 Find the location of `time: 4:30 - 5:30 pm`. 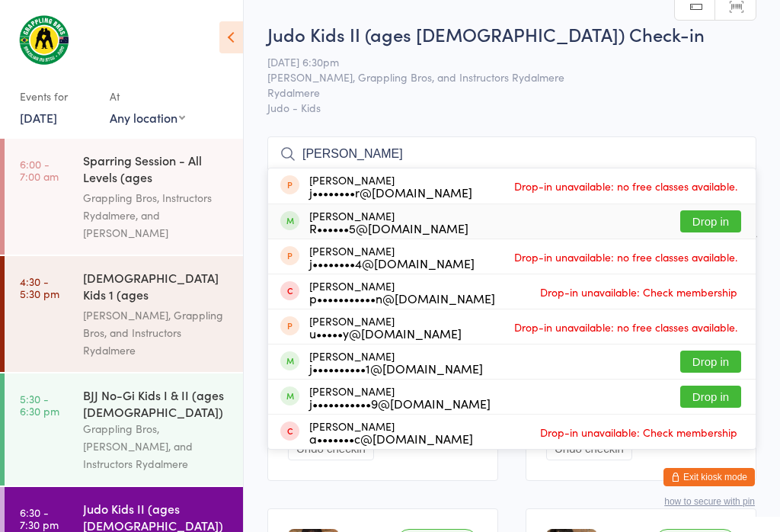

time: 4:30 - 5:30 pm is located at coordinates (40, 287).